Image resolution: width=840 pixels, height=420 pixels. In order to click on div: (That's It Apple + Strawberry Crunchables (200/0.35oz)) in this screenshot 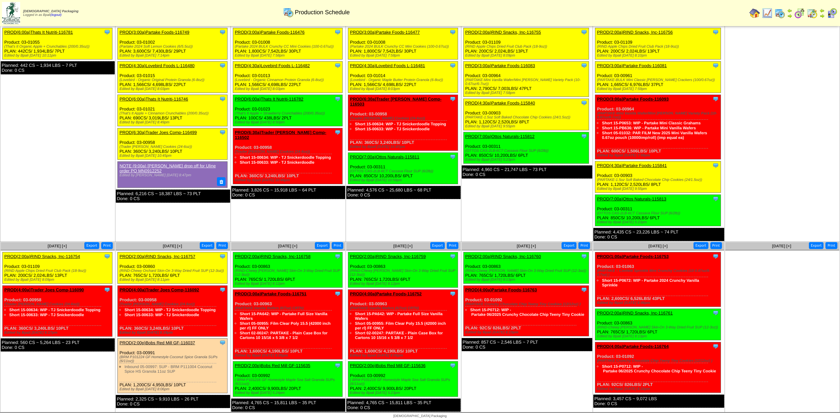, I will do `click(289, 113)`.